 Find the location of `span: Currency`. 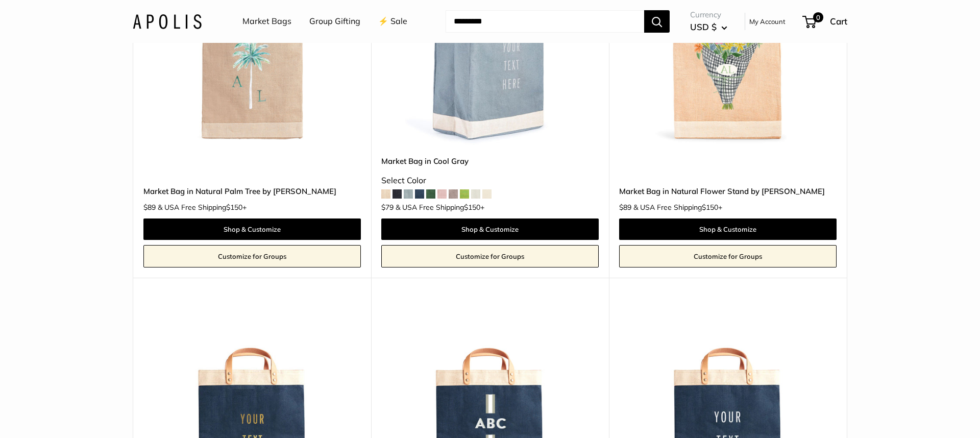

span: Currency is located at coordinates (709, 15).